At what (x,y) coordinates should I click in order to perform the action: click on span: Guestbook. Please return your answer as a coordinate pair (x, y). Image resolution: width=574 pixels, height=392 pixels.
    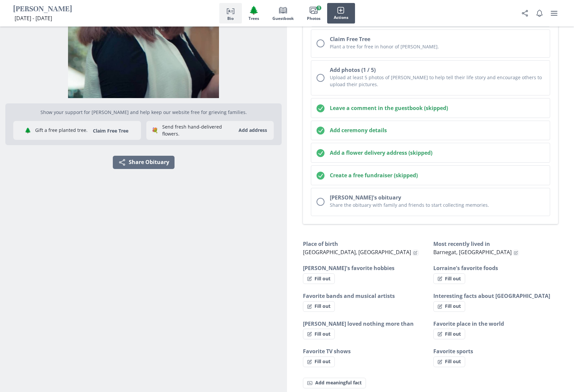
    Looking at the image, I should click on (283, 19).